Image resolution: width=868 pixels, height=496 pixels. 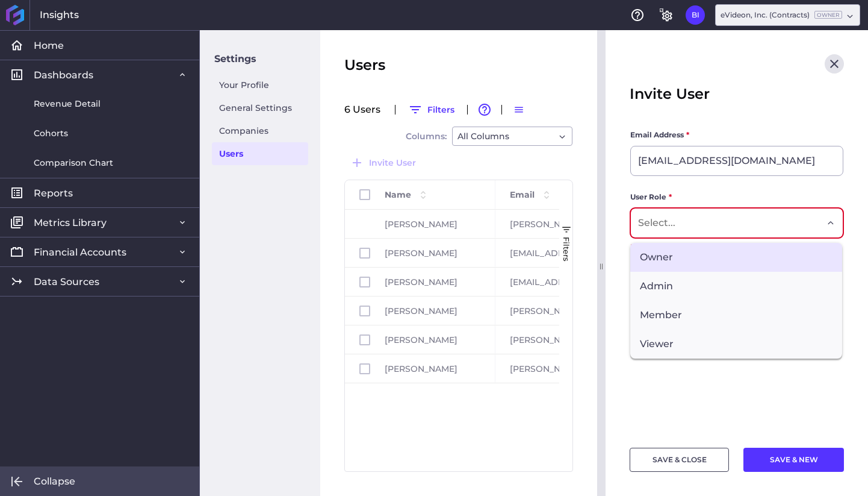 I want to click on button: Close, so click(x=835, y=64).